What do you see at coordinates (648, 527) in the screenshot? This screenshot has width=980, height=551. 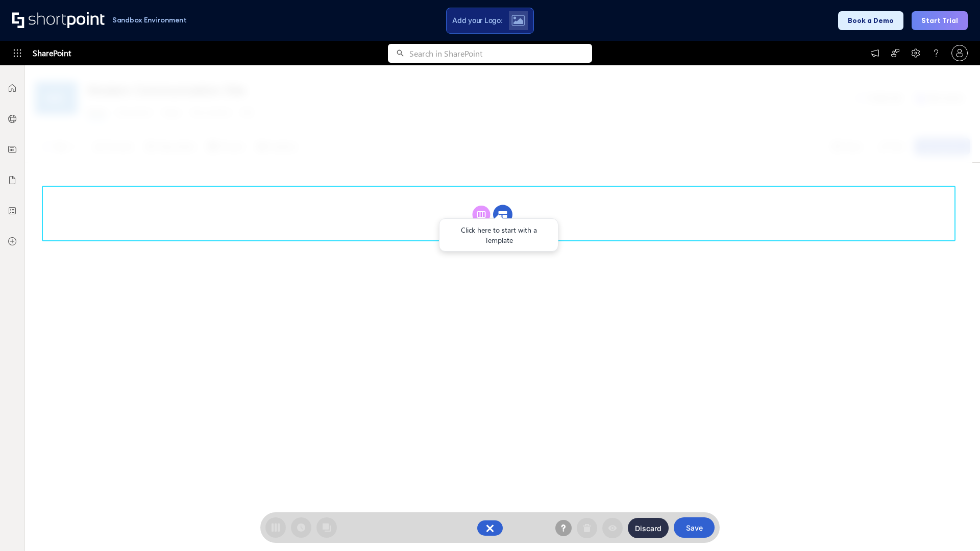 I see `button: Discard` at bounding box center [648, 527].